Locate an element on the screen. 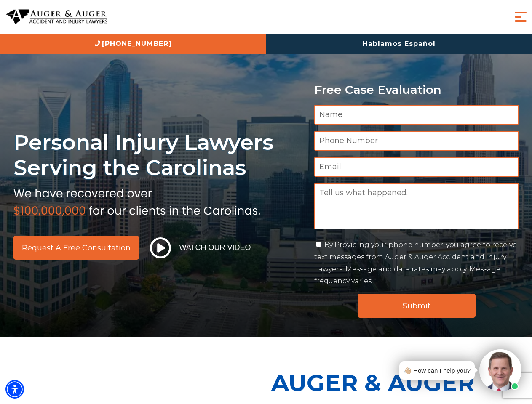  img: sub text is located at coordinates (137, 200).